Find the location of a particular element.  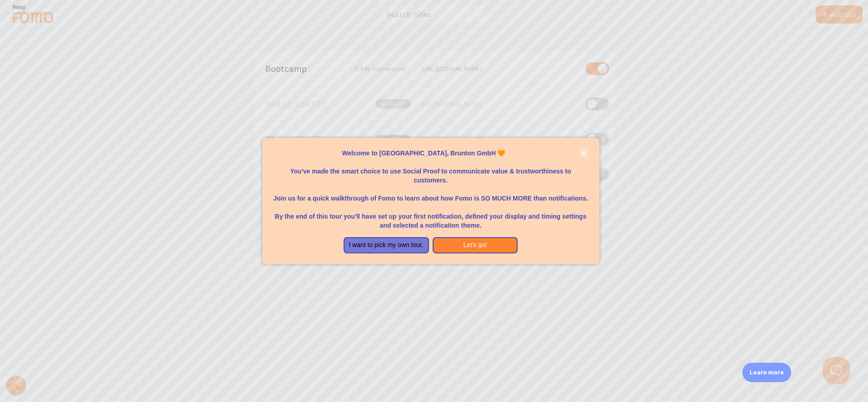

button: Let's go! is located at coordinates (475, 245).